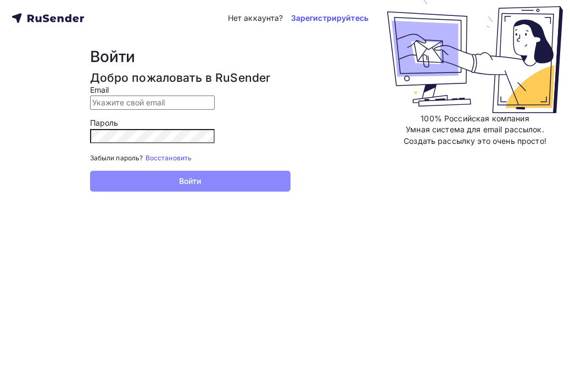 This screenshot has width=570, height=392. What do you see at coordinates (190, 90) in the screenshot?
I see `div: Email` at bounding box center [190, 90].